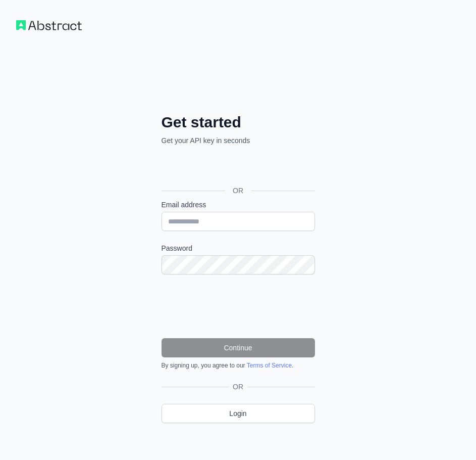  What do you see at coordinates (238, 248) in the screenshot?
I see `label: Password` at bounding box center [238, 248].